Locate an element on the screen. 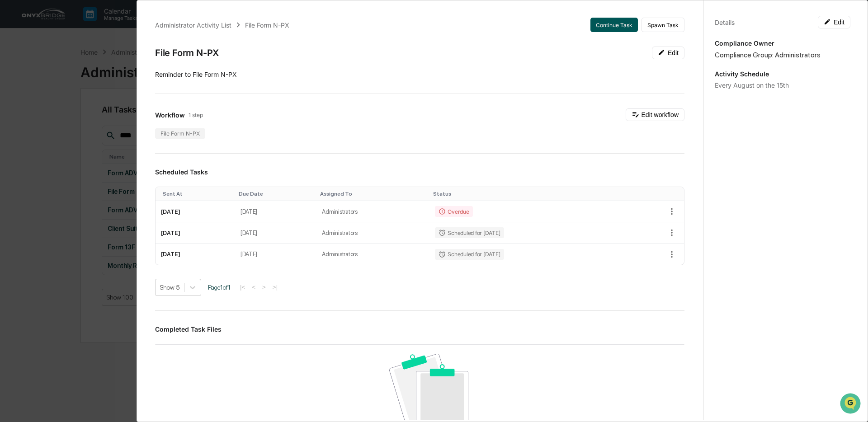 Image resolution: width=868 pixels, height=422 pixels. button: Continue Task is located at coordinates (614, 25).